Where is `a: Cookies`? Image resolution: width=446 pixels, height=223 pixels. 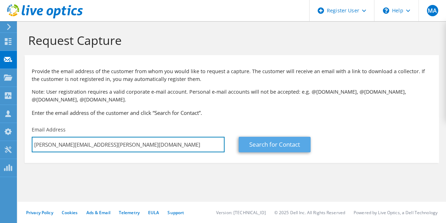 a: Cookies is located at coordinates (70, 212).